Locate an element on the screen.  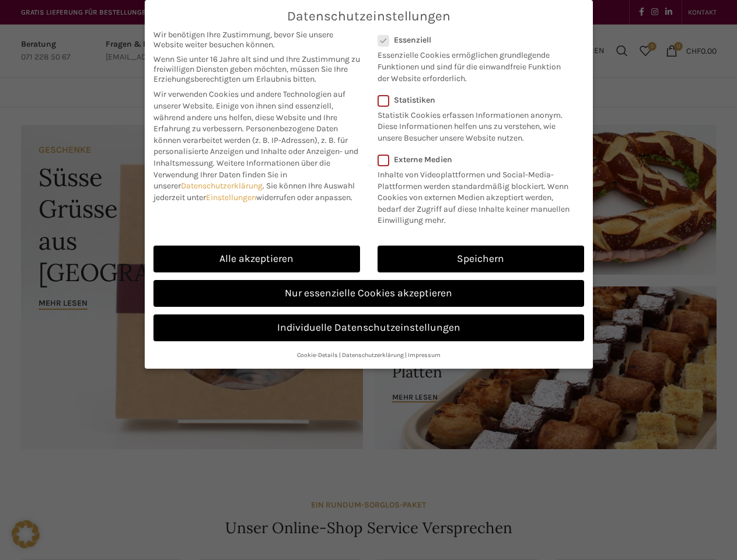
label: Externe Medien is located at coordinates (476, 159).